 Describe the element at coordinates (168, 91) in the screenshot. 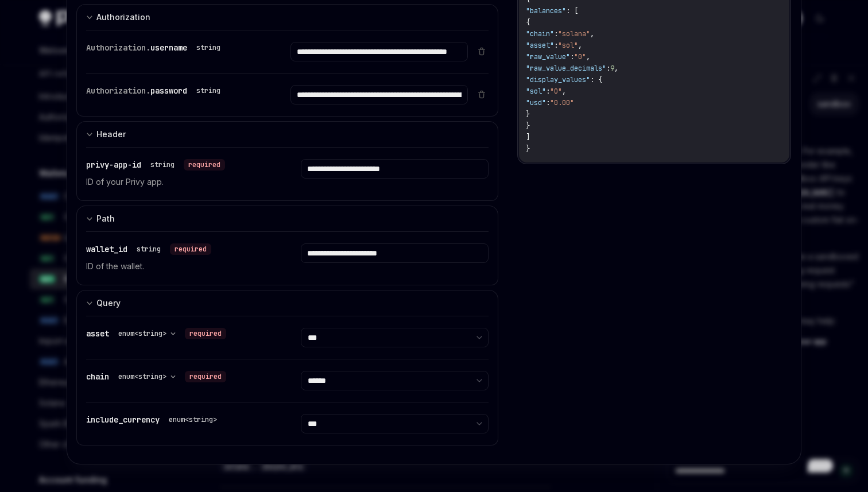

I see `span: password` at that location.